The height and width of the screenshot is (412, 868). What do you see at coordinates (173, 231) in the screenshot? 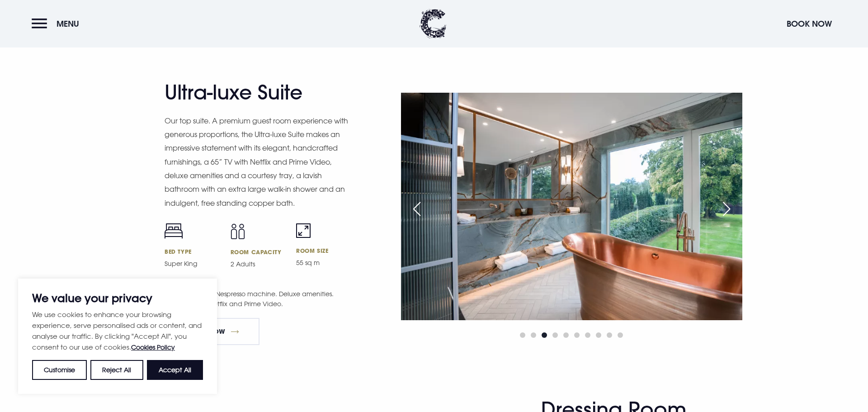
I see `img: Bed icon` at bounding box center [173, 231].